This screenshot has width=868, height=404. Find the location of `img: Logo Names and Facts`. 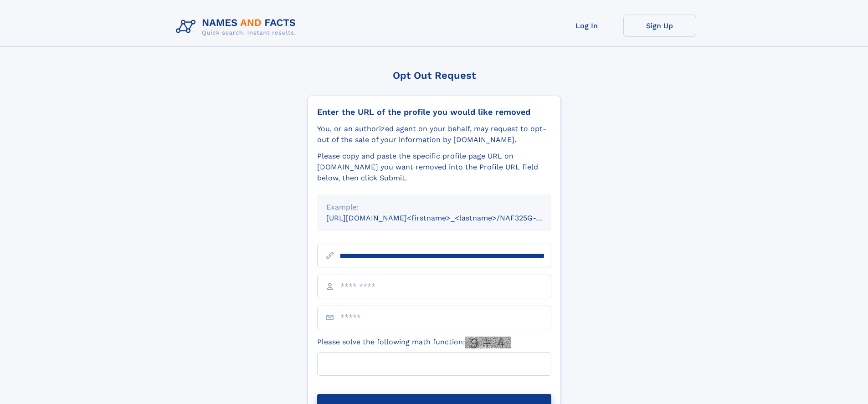

img: Logo Names and Facts is located at coordinates (238, 27).